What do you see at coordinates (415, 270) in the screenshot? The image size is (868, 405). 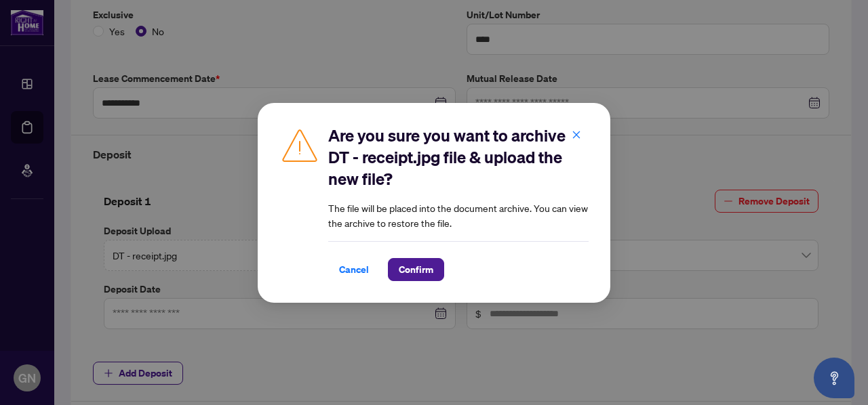 I see `button: Confirm` at bounding box center [415, 270].